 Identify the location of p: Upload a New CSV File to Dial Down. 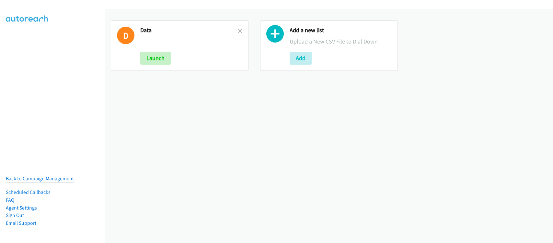
(341, 41).